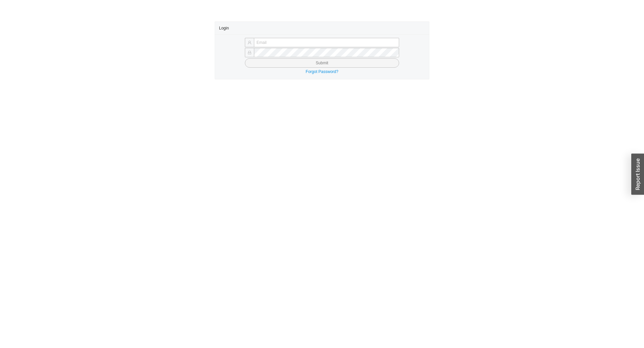  Describe the element at coordinates (322, 28) in the screenshot. I see `div: Login` at that location.